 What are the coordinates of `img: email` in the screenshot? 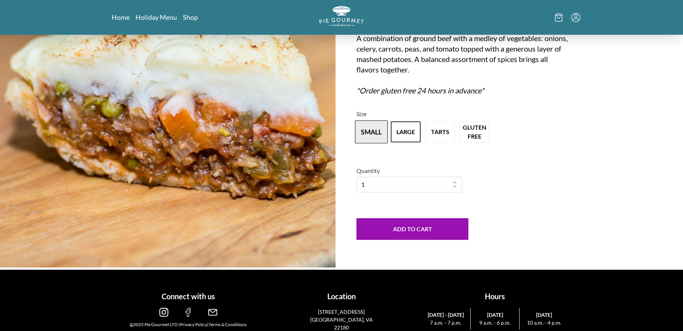 It's located at (213, 312).